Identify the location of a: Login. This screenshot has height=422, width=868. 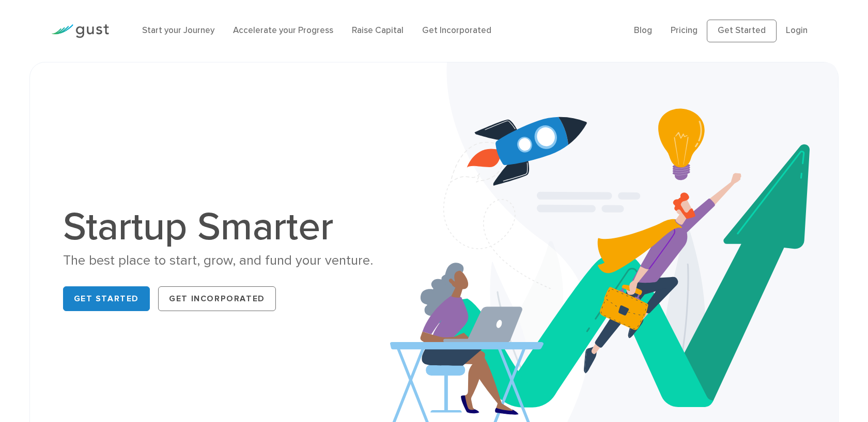
(796, 31).